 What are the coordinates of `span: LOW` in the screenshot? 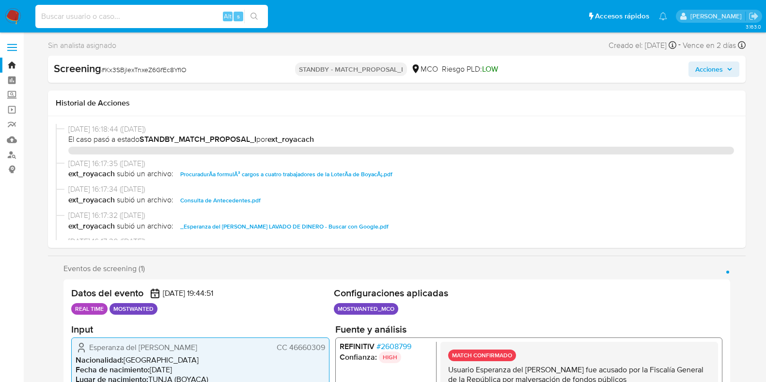 It's located at (490, 69).